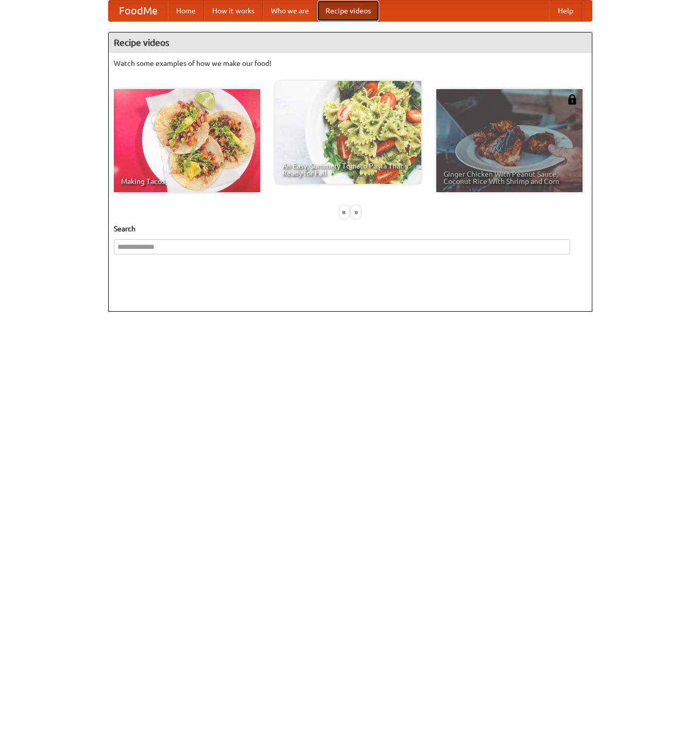 The height and width of the screenshot is (729, 700). I want to click on span: An Easy, Summery Tomato Pasta That's Ready for Fall, so click(348, 169).